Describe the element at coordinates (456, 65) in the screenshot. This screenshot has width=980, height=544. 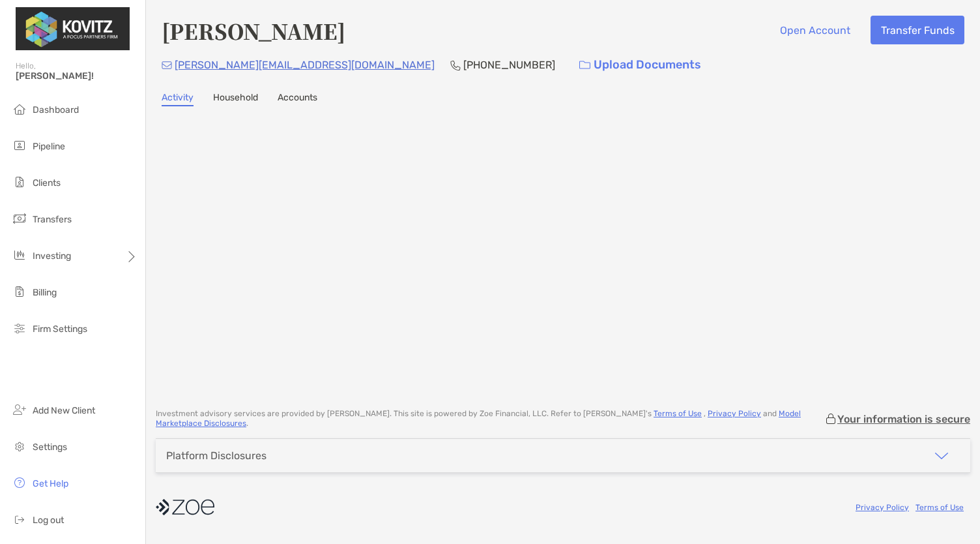
I see `img: Phone Icon` at that location.